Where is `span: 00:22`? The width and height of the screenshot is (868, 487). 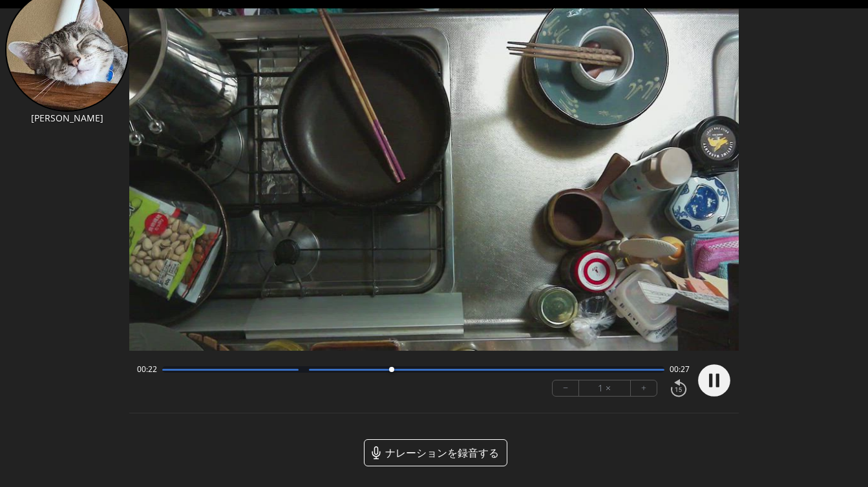 span: 00:22 is located at coordinates (147, 369).